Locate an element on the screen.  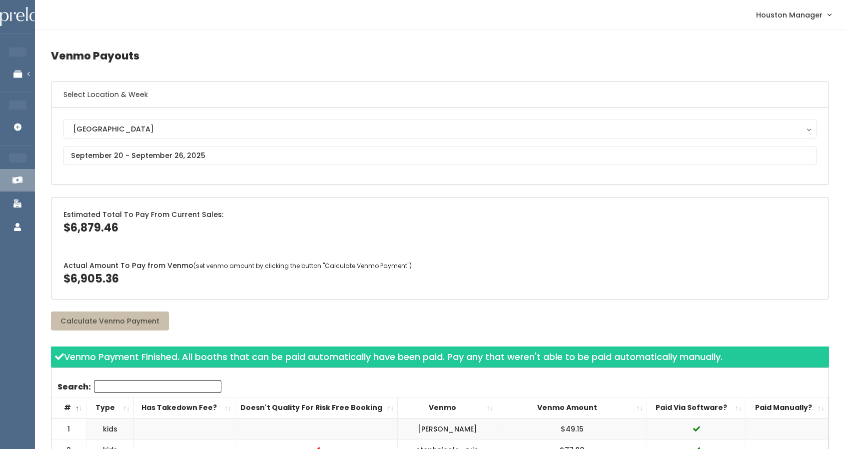
th: Paid Manually?: activate to sort column ascending is located at coordinates (787, 408).